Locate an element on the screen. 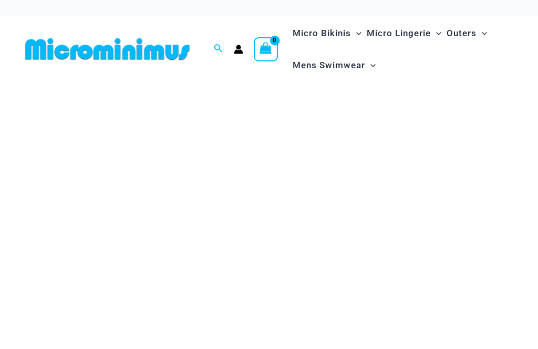 The image size is (538, 349). span: Outers is located at coordinates (461, 33).